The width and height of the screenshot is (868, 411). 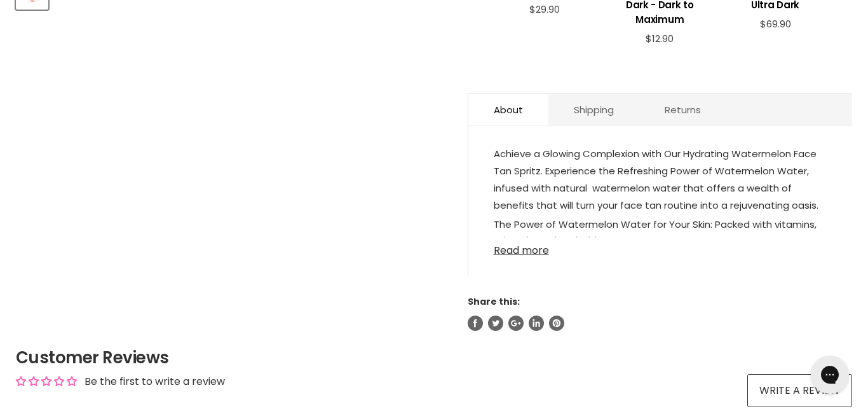 I want to click on span: $69.90, so click(x=775, y=24).